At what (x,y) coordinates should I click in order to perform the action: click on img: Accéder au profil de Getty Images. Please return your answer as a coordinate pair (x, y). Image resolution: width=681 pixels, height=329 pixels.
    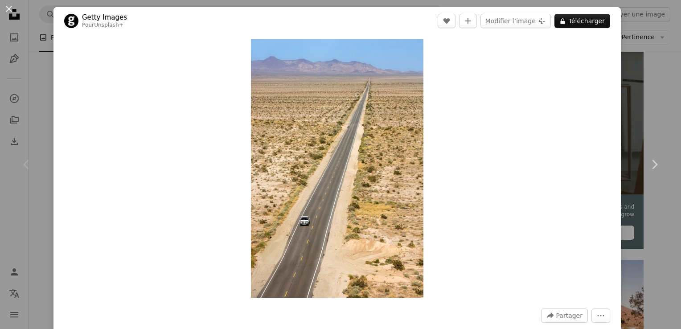
    Looking at the image, I should click on (71, 21).